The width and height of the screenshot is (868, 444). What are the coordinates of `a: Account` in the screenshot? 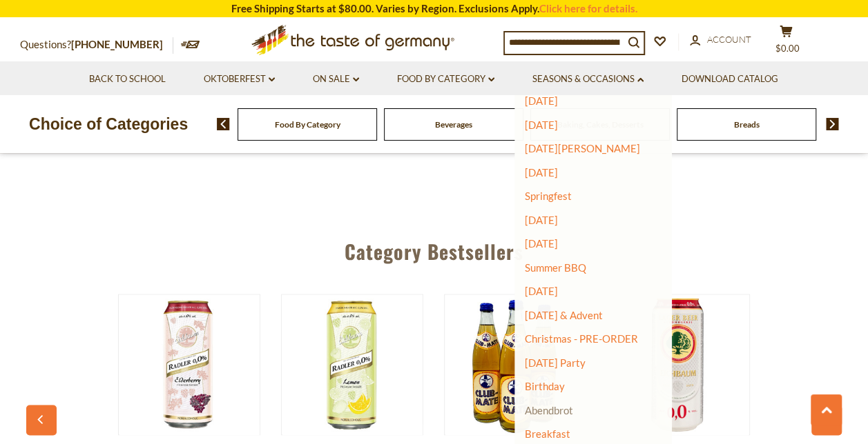 It's located at (721, 40).